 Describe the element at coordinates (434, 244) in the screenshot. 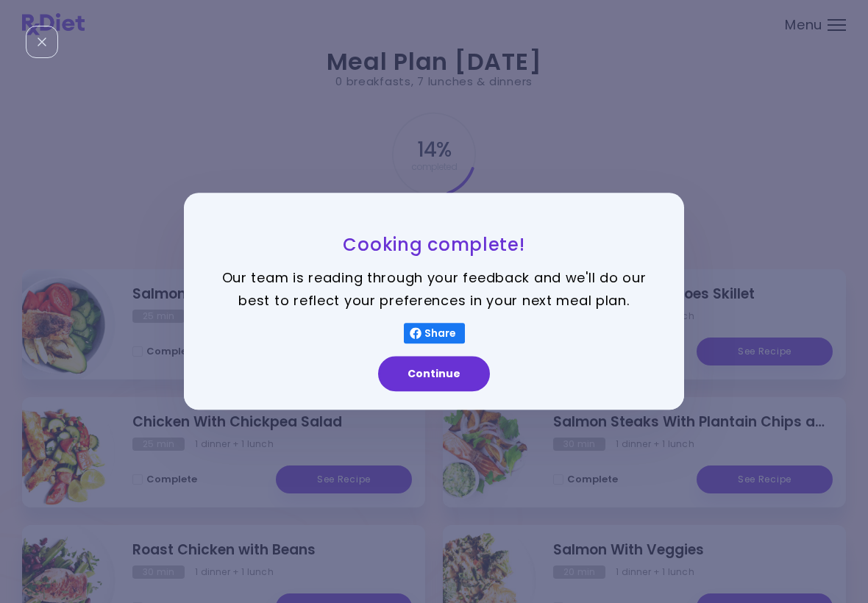

I see `h3: Cooking complete!` at that location.